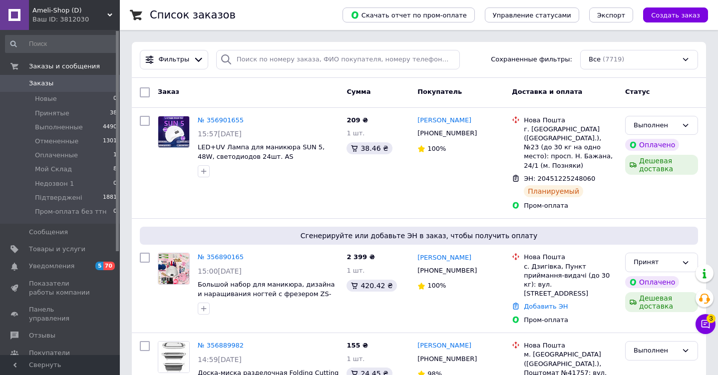 This screenshot has width=718, height=375. I want to click on span: Новые, so click(46, 99).